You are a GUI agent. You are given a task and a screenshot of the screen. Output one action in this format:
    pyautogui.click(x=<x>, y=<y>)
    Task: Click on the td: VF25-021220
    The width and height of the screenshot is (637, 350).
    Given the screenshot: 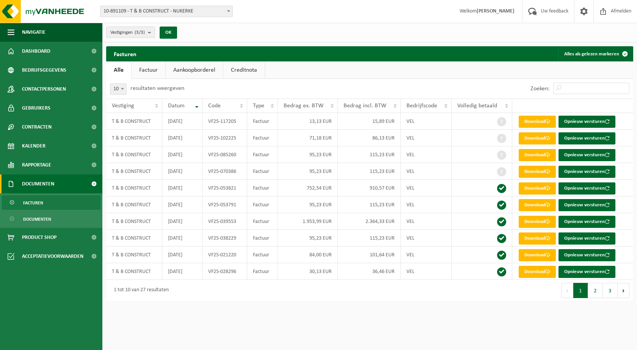 What is the action you would take?
    pyautogui.click(x=225, y=255)
    